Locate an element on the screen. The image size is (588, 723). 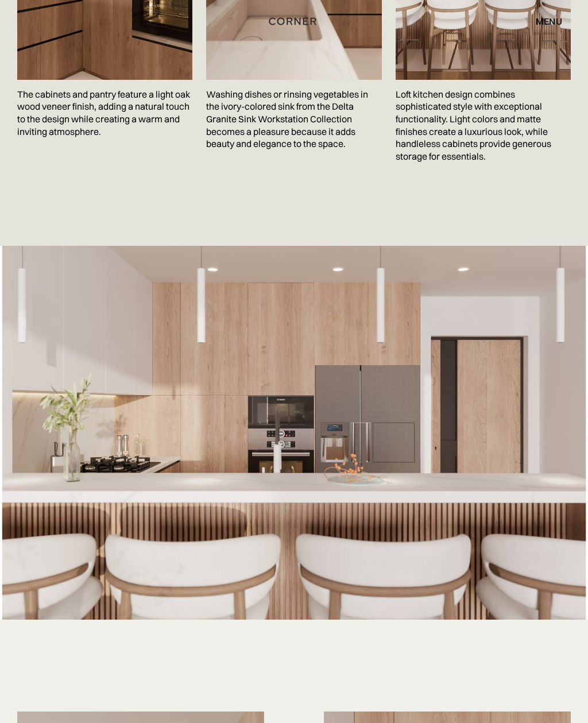
p: Loft kitchen design combines sophisticated style with exceptional functionality. Light colors and... is located at coordinates (483, 126).